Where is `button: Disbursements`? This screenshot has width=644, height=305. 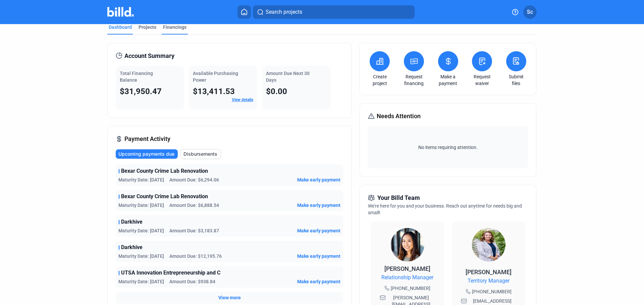 button: Disbursements is located at coordinates (201, 154).